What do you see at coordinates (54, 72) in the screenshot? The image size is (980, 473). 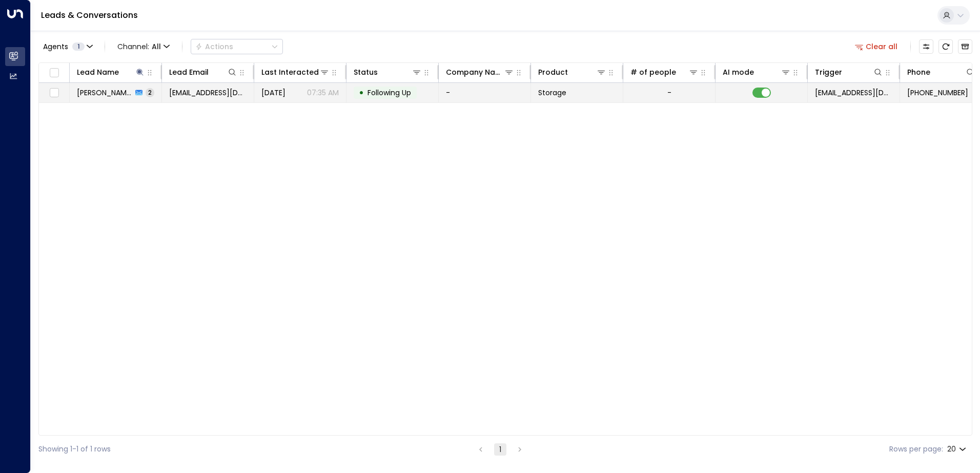 I see `span: Toggle select all` at bounding box center [54, 72].